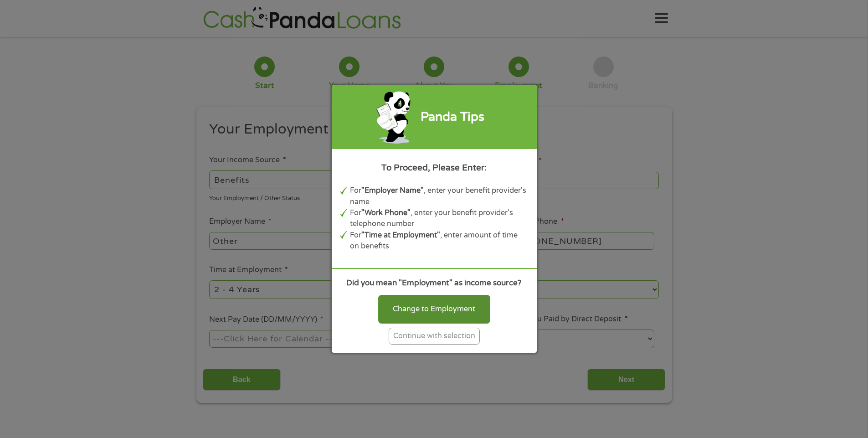  Describe the element at coordinates (394, 117) in the screenshot. I see `img: green-panda-phone.png` at that location.